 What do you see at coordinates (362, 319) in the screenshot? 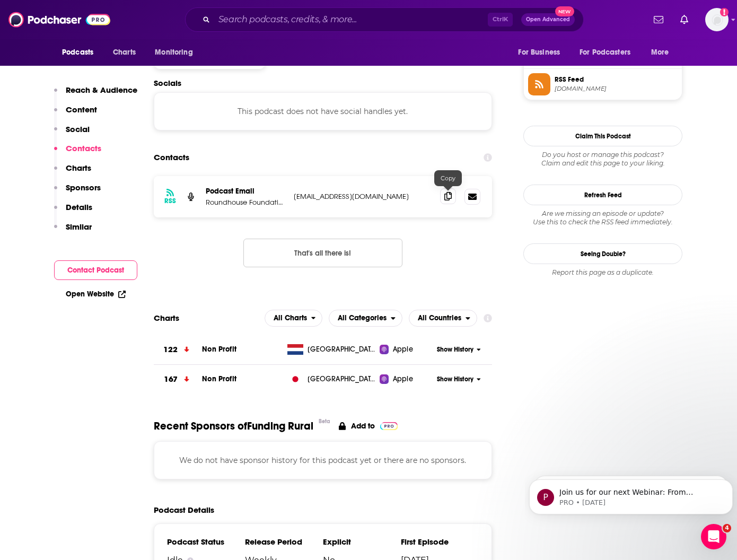
I see `span: All Categories` at bounding box center [362, 319].